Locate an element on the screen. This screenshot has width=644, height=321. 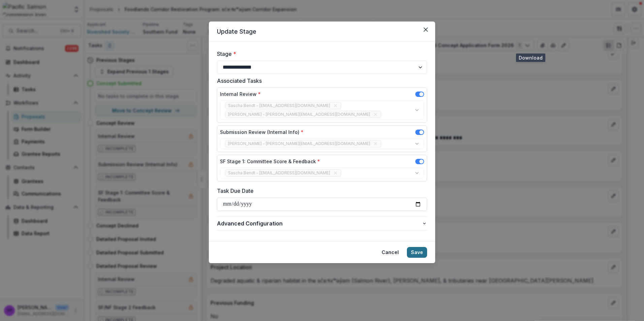
header: Update Stage is located at coordinates (322, 32).